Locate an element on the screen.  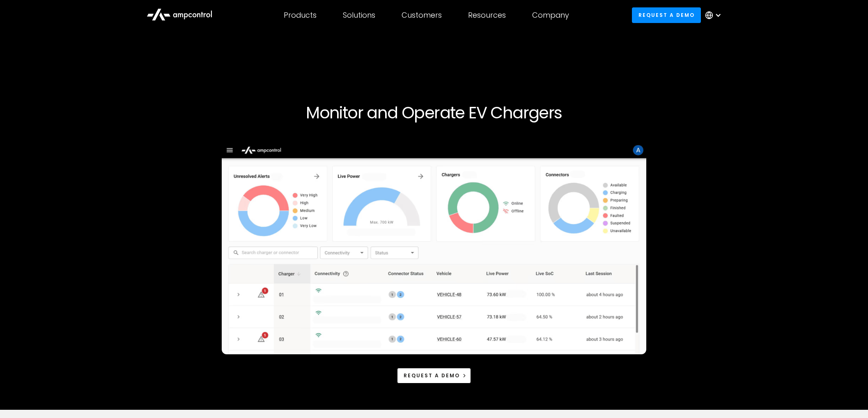
div: Resources is located at coordinates (487, 16).